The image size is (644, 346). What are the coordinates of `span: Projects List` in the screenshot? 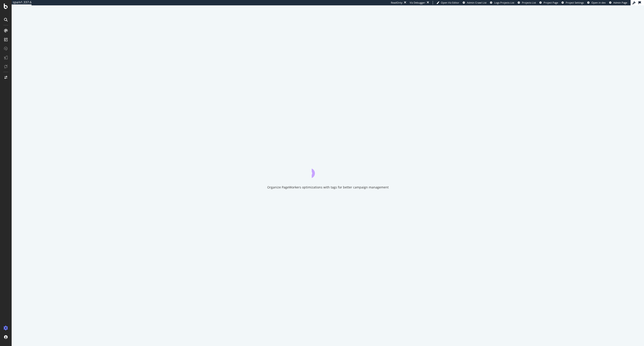 It's located at (529, 3).